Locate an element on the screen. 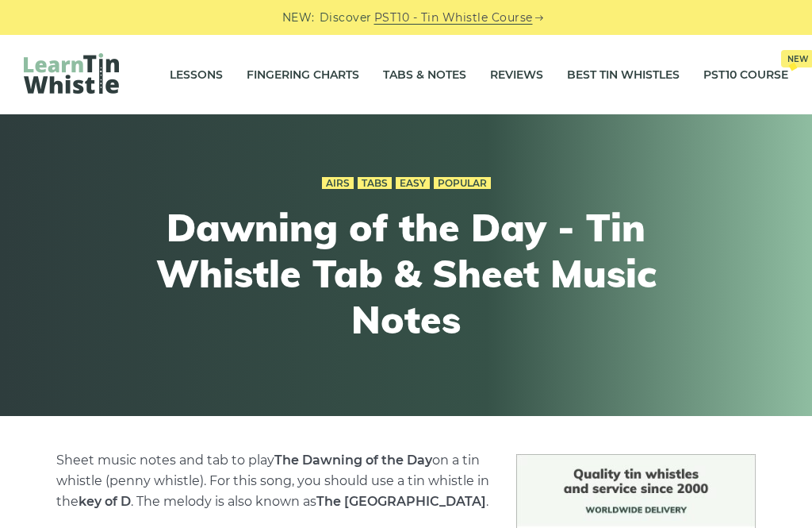  img: LearnTinWhistle.com is located at coordinates (72, 73).